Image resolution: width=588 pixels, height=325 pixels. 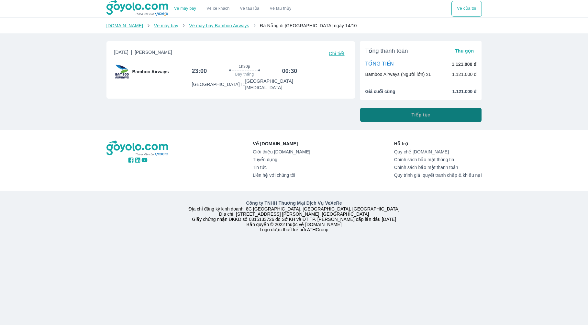 What do you see at coordinates (294, 26) in the screenshot?
I see `nav: breadcrumb` at bounding box center [294, 26].